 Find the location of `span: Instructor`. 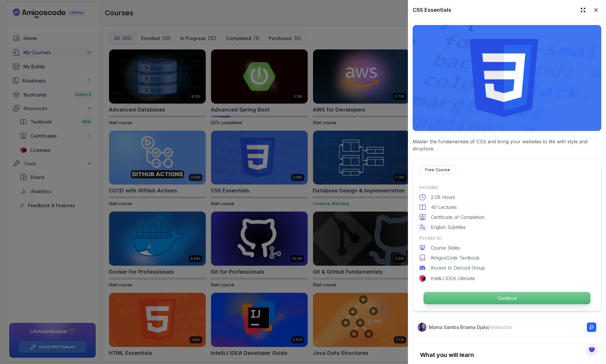

span: Instructor is located at coordinates (501, 327).